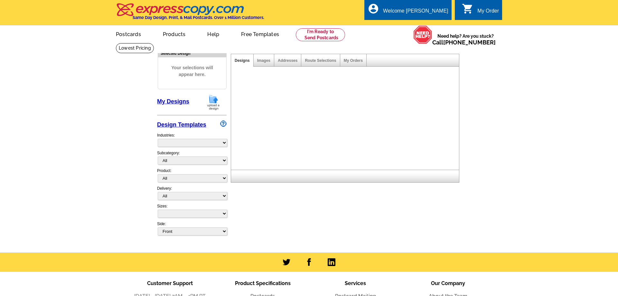 The image size is (618, 296). What do you see at coordinates (190, 14) in the screenshot?
I see `a: Same Day Design, Print, & Mail Postcards. Over 1 Million Customers.` at bounding box center [190, 14].